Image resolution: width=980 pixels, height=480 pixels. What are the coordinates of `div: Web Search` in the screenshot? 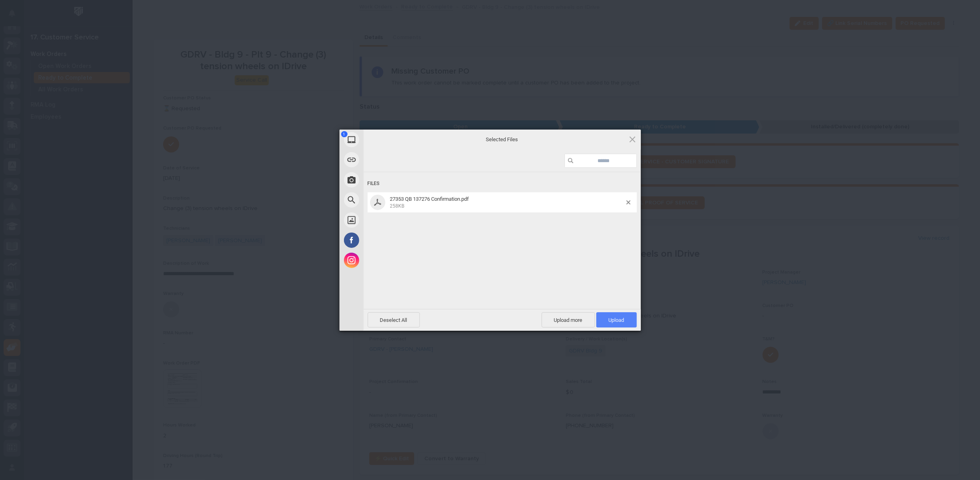 It's located at (387, 199).